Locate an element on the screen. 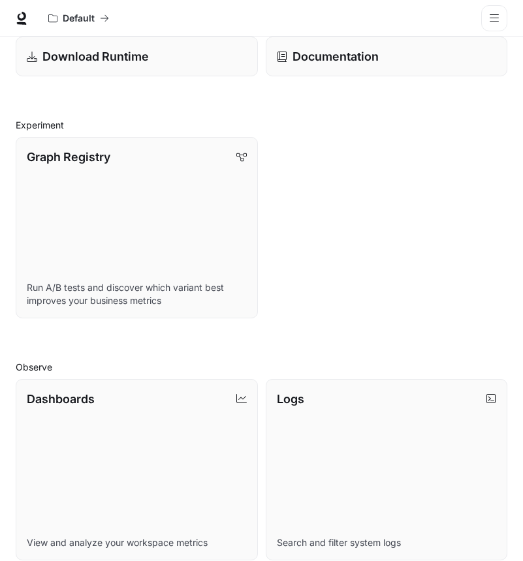  p: Download Runtime is located at coordinates (95, 56).